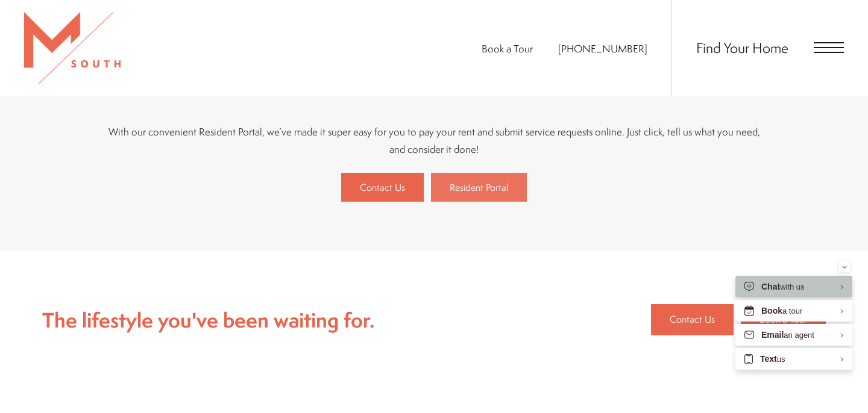 The width and height of the screenshot is (868, 413). I want to click on a: Book a Tour, so click(507, 48).